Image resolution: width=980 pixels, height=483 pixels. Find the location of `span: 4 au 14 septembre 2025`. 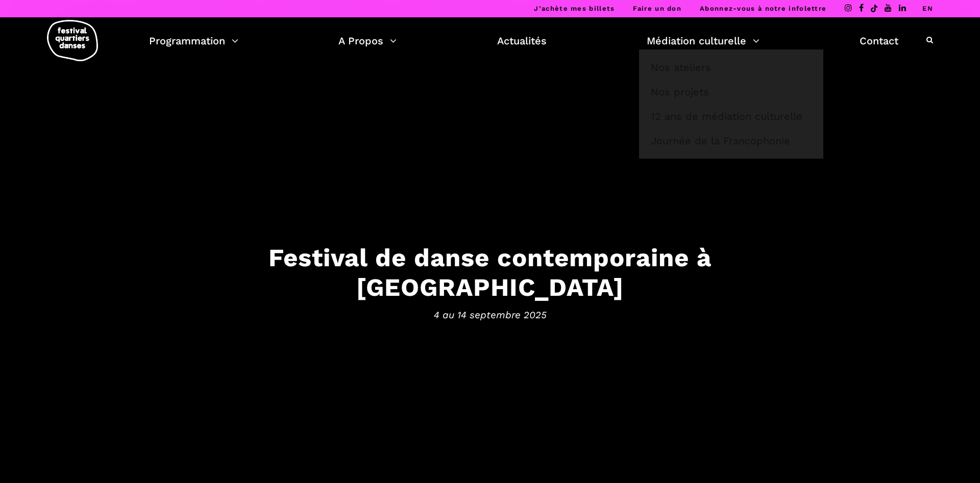

span: 4 au 14 septembre 2025 is located at coordinates (490, 315).